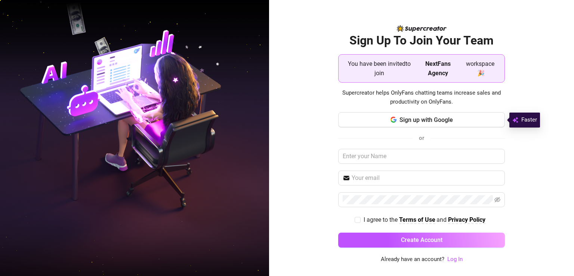 The image size is (574, 276). Describe the element at coordinates (422, 240) in the screenshot. I see `button: Create Account` at that location.